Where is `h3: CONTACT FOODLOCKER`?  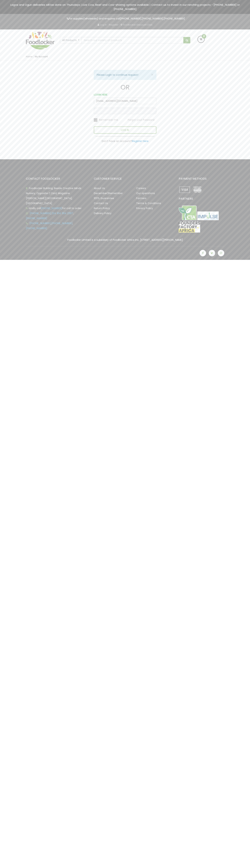 h3: CONTACT FOODLOCKER is located at coordinates (57, 179).